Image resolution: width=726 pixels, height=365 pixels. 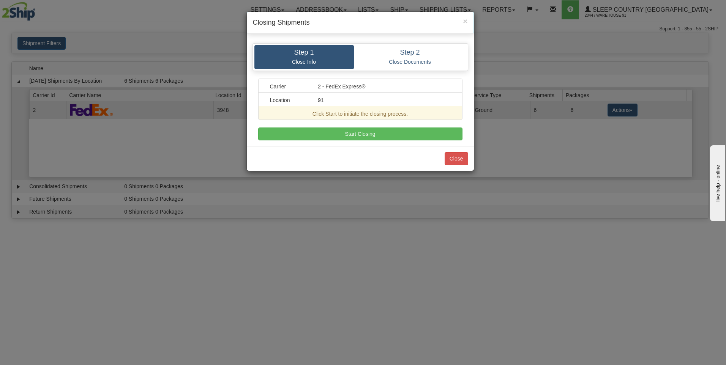 I want to click on div: 2 - FedEx Express®, so click(x=384, y=87).